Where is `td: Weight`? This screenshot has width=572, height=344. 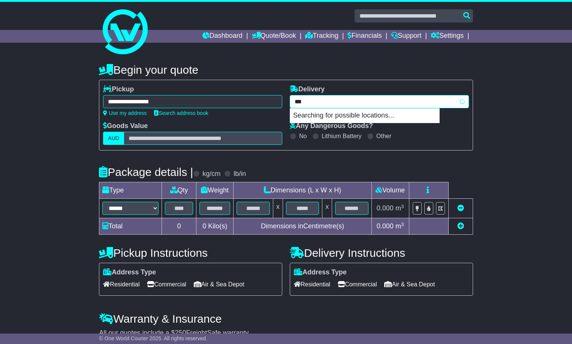
td: Weight is located at coordinates (215, 191).